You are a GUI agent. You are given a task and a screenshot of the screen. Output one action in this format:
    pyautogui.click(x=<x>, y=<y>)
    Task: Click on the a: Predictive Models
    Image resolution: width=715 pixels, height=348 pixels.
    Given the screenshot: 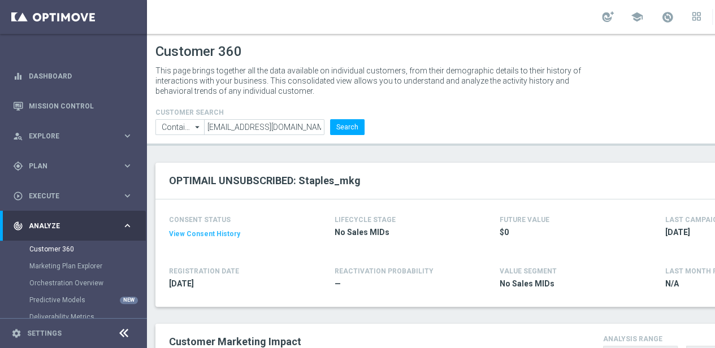 What is the action you would take?
    pyautogui.click(x=74, y=300)
    